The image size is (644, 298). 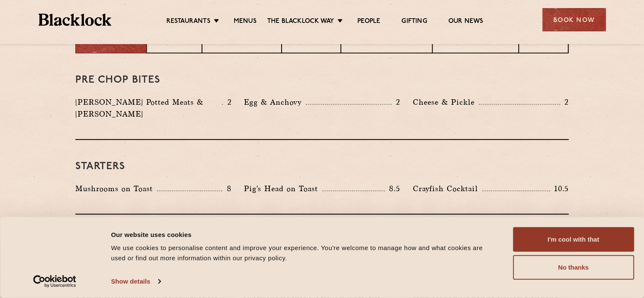 I want to click on a: Our News, so click(x=466, y=22).